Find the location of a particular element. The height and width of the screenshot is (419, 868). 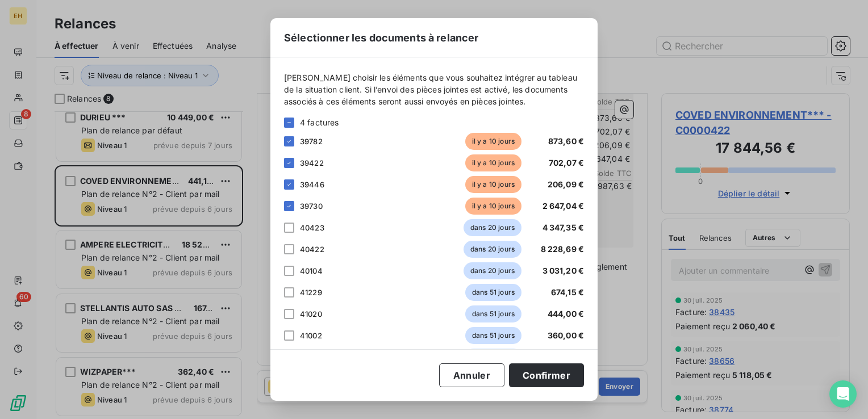

span: 702,07 € is located at coordinates (566, 162).